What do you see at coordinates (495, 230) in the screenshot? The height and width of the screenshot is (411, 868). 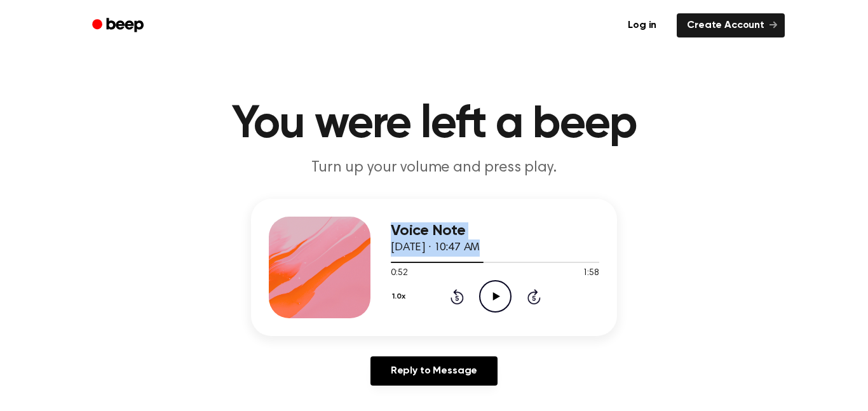 I see `h3: Voice Note` at bounding box center [495, 230].